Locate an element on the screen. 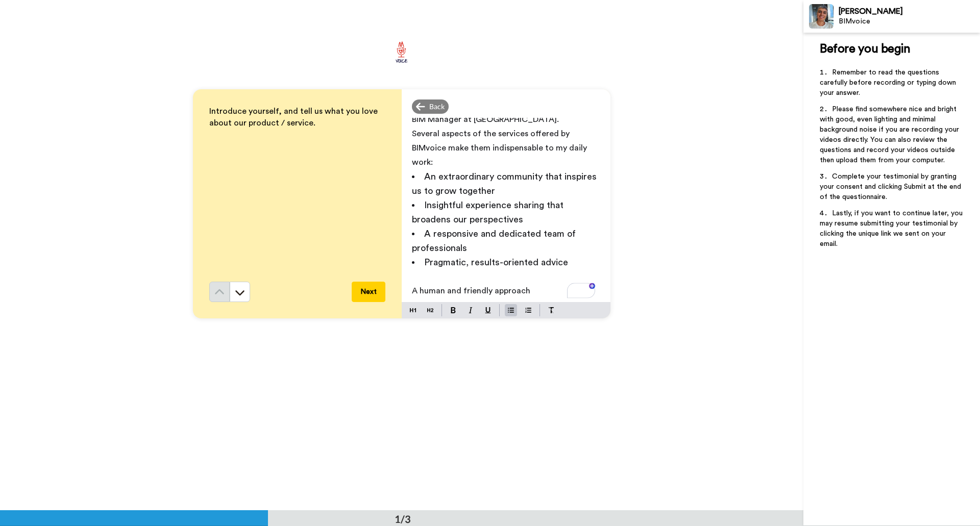 The image size is (980, 526). div: 1/3 is located at coordinates (402, 519).